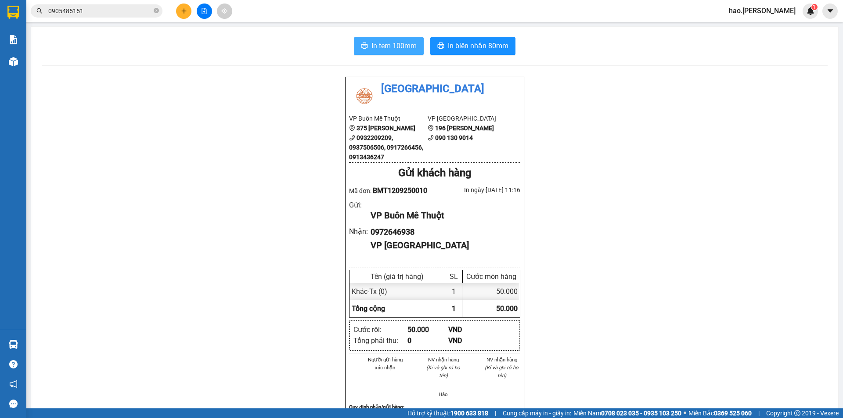 Image resolution: width=843 pixels, height=418 pixels. Describe the element at coordinates (830, 11) in the screenshot. I see `button: caret-down` at that location.